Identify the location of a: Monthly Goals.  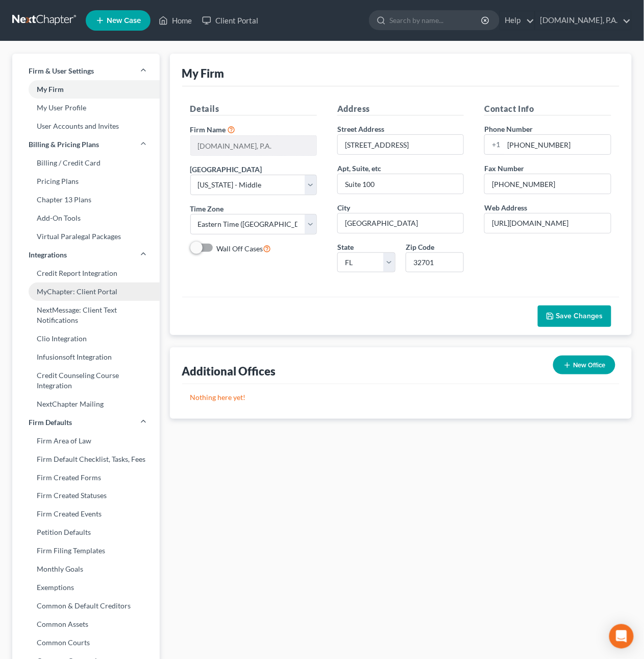
(86, 570).